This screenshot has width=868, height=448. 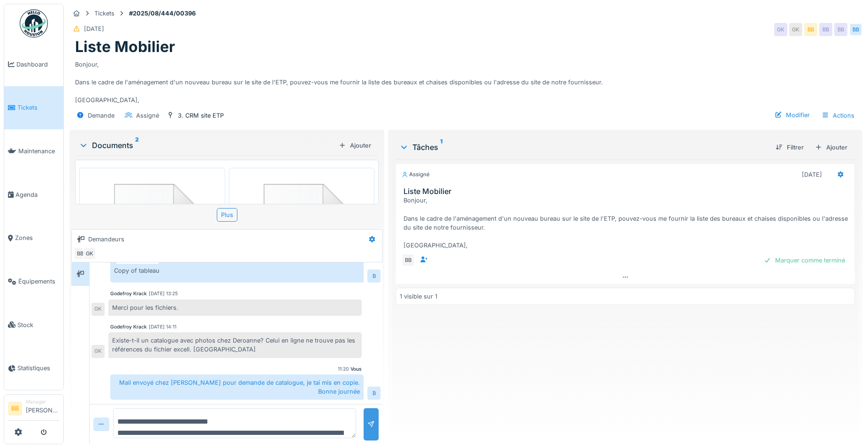 I want to click on span: Stock, so click(x=39, y=325).